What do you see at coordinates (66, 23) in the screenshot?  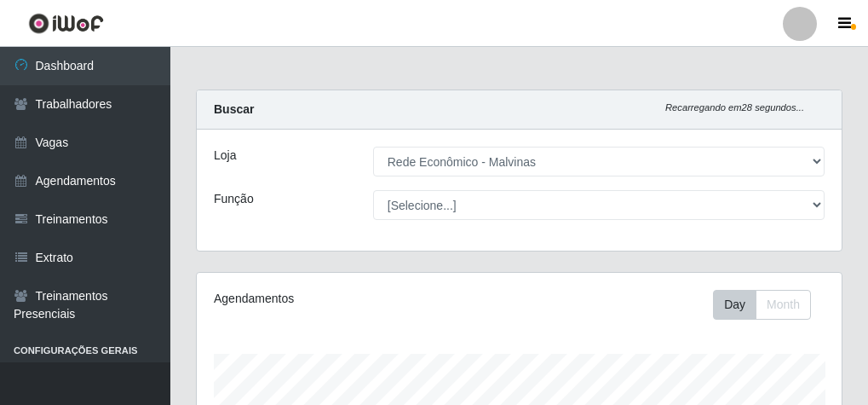 I see `img: CoreUI Logo` at bounding box center [66, 23].